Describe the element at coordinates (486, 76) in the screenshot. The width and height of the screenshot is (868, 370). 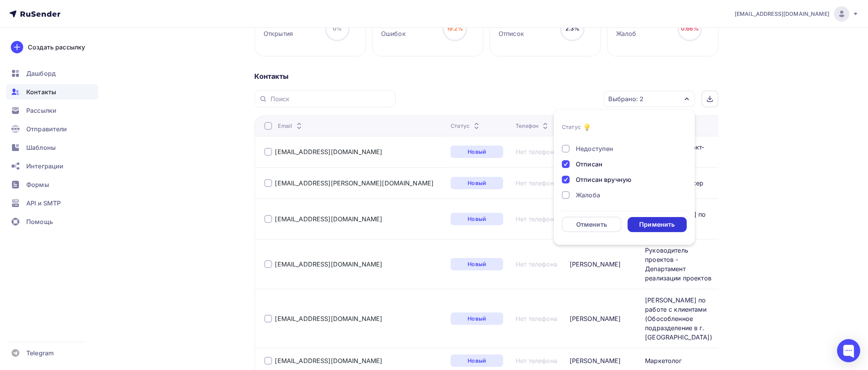
I see `div: Контакты` at that location.